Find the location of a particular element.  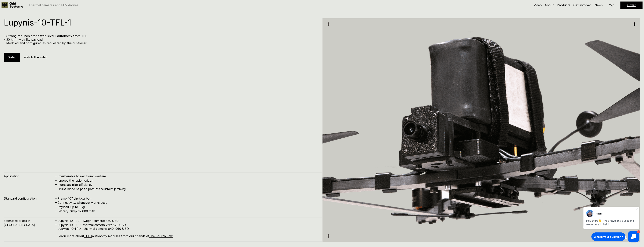

h4: Battery: 6s3p, 12,000 mAh is located at coordinates (188, 211).